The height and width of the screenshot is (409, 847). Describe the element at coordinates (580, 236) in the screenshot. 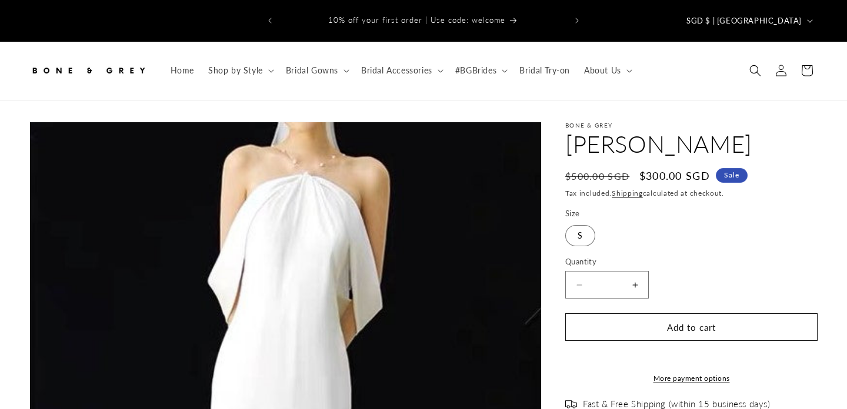

I see `label: S` at that location.